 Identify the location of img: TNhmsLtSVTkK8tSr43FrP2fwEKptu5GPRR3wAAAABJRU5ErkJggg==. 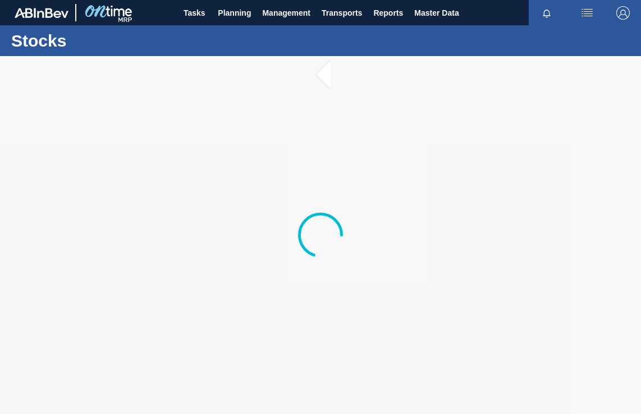
(42, 13).